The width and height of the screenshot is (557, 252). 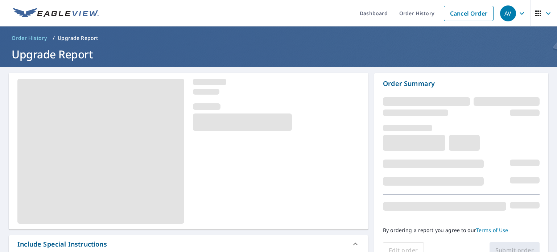 I want to click on a: Order History, so click(x=29, y=38).